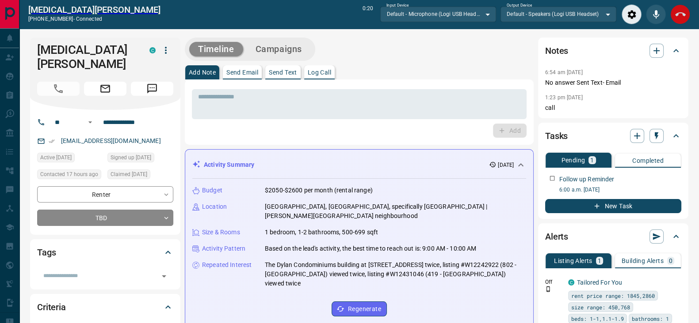 This screenshot has height=323, width=699. Describe the element at coordinates (321, 232) in the screenshot. I see `p: 1 bedroom, 1-2 bathrooms, 500-699 sqft` at that location.